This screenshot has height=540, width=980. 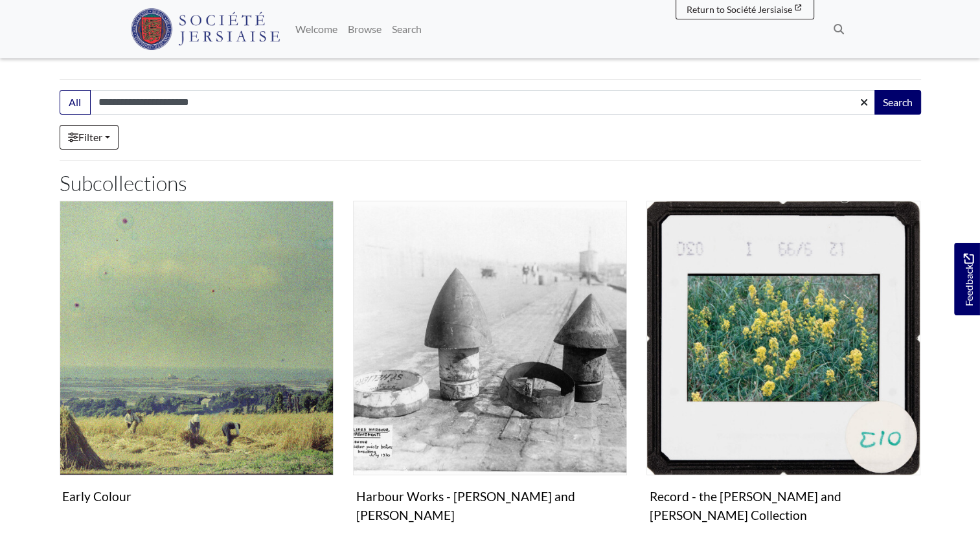 I want to click on img: Early Colour, so click(x=196, y=337).